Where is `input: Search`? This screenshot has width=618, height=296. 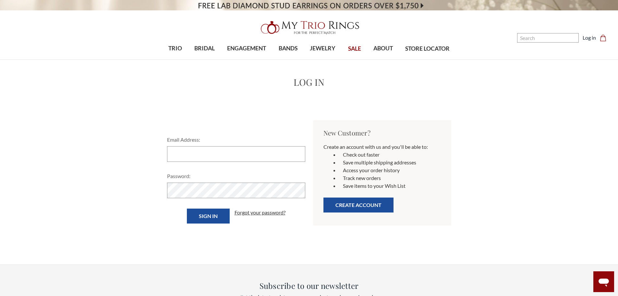
input: Search is located at coordinates (548, 38).